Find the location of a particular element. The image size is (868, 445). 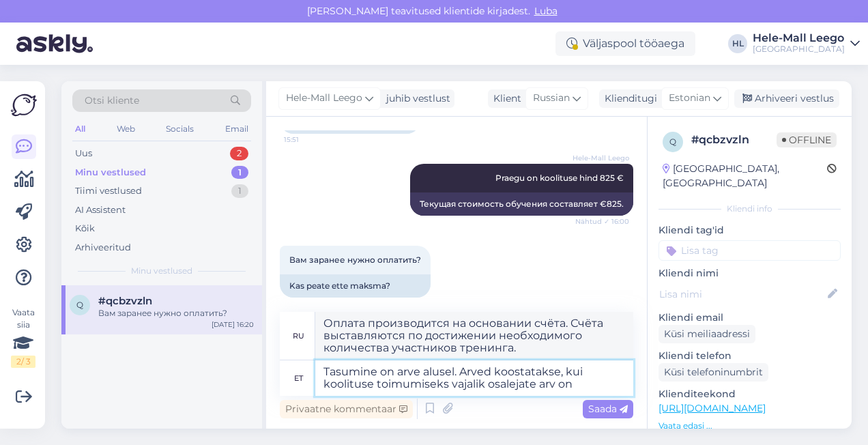

input: Lisa nimi is located at coordinates (742, 294).